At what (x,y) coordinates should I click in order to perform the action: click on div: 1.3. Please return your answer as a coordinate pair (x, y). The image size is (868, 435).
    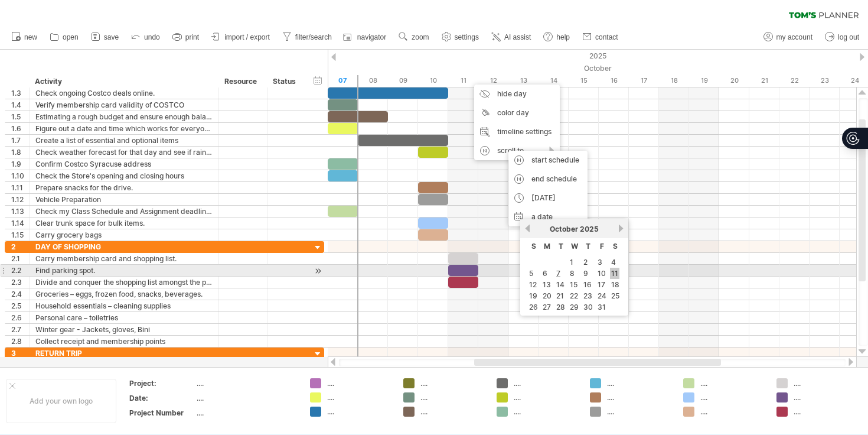
    Looking at the image, I should click on (20, 93).